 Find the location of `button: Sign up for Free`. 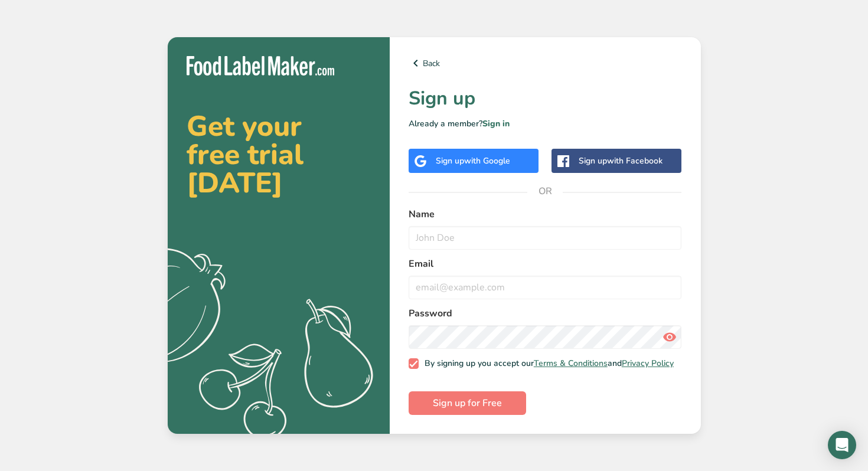

button: Sign up for Free is located at coordinates (467, 403).